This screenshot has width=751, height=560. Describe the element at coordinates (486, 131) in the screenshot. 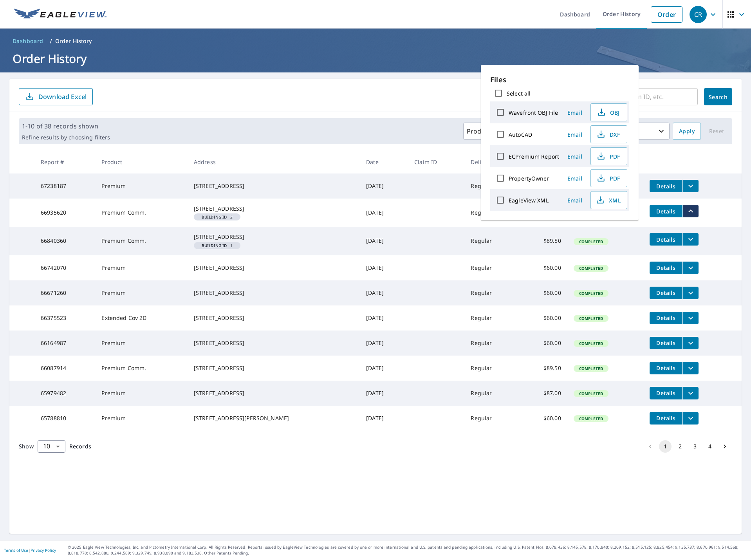

I see `button: Products` at that location.